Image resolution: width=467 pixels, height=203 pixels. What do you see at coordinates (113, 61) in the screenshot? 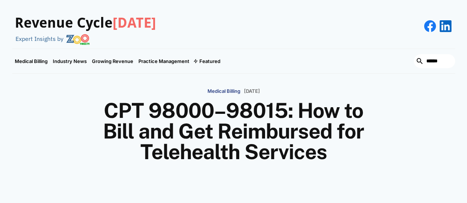
I see `a: Growing Revenue` at bounding box center [113, 61].